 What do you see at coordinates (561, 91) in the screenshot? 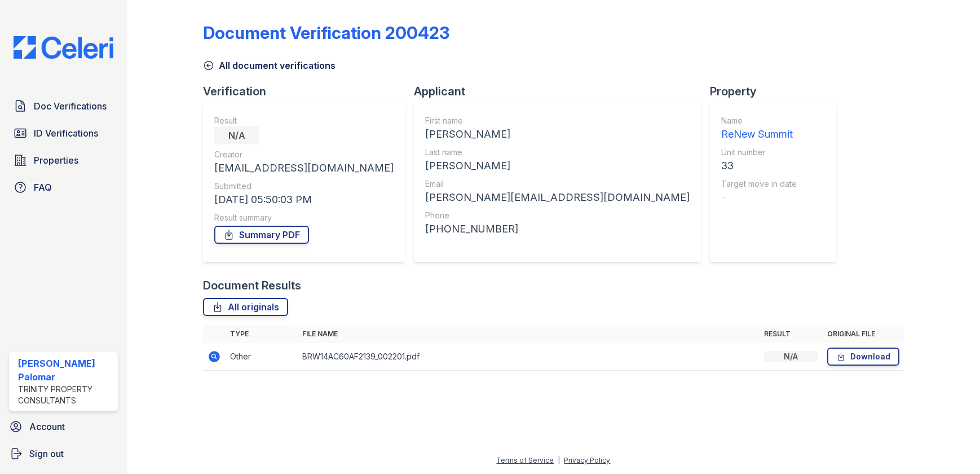
I see `div: Applicant` at bounding box center [561, 91].